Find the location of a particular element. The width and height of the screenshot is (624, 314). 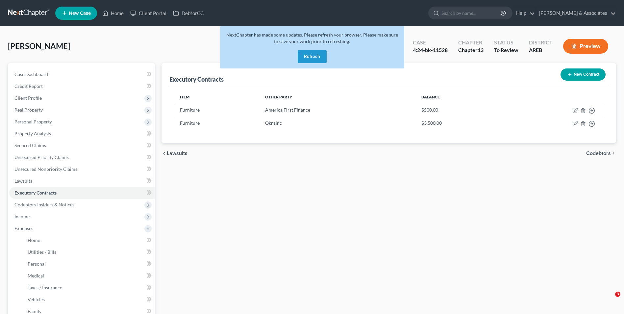

span: Case Dashboard is located at coordinates (31, 74).